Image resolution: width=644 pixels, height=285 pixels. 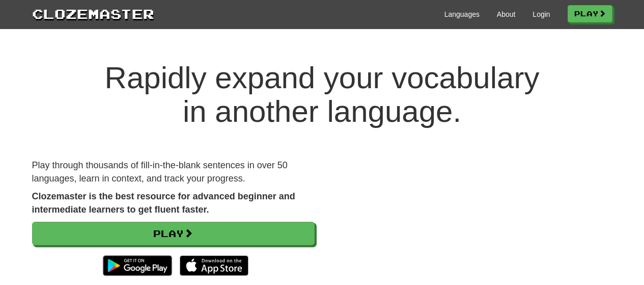 I want to click on a: Login, so click(x=541, y=14).